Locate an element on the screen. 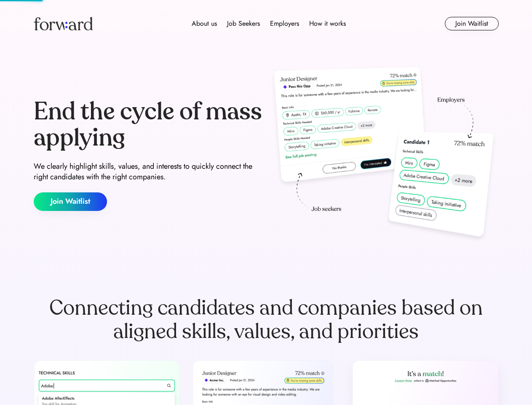 This screenshot has height=405, width=532. img: Forward logo is located at coordinates (63, 24).